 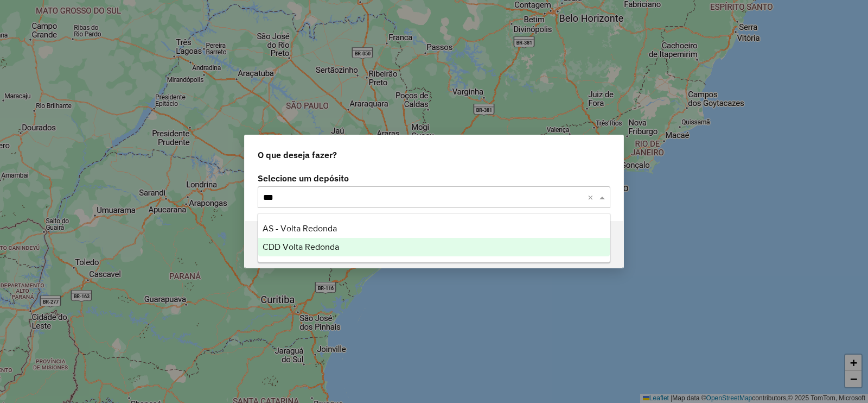 I want to click on span: O que deseja fazer?, so click(x=297, y=154).